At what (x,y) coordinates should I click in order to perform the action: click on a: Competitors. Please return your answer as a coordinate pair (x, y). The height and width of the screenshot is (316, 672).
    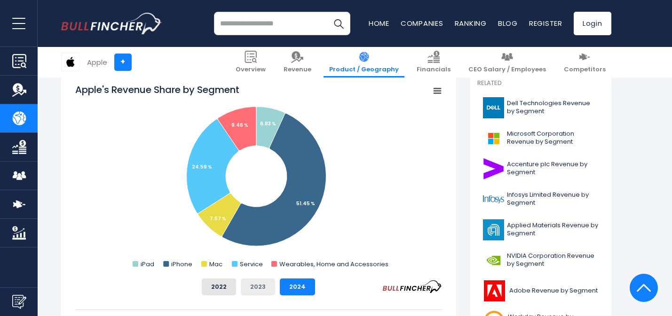
    Looking at the image, I should click on (585, 62).